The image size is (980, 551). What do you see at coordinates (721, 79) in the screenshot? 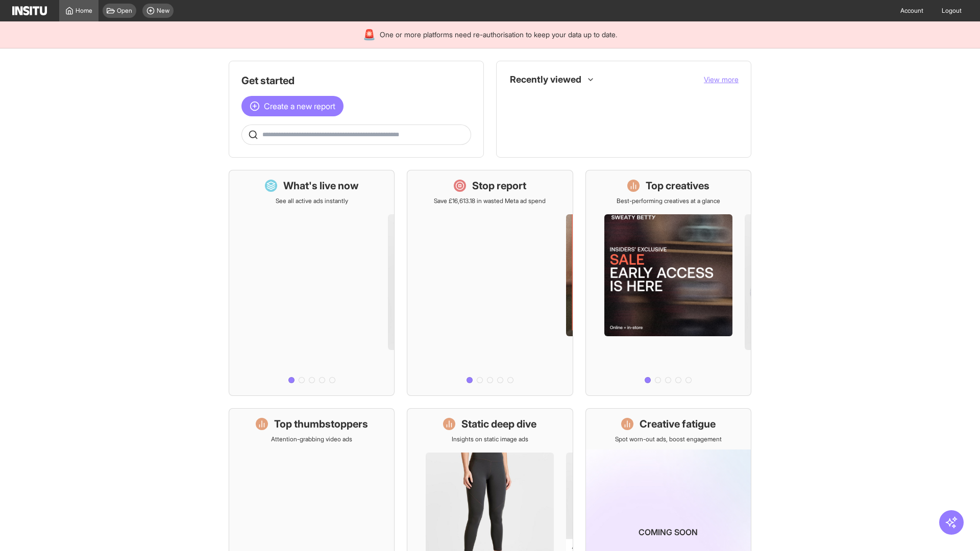
I see `button: View more` at bounding box center [721, 79].